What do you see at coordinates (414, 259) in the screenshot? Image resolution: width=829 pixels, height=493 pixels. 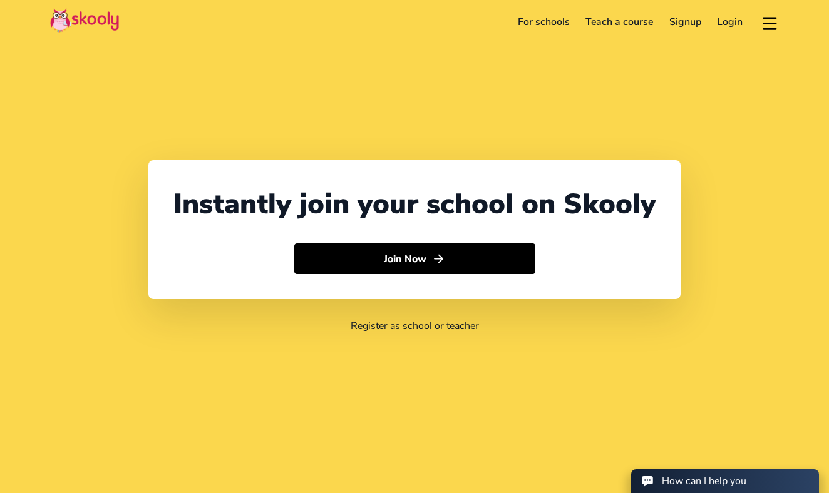 I see `button: Join Nowarrow forward outline` at bounding box center [414, 259].